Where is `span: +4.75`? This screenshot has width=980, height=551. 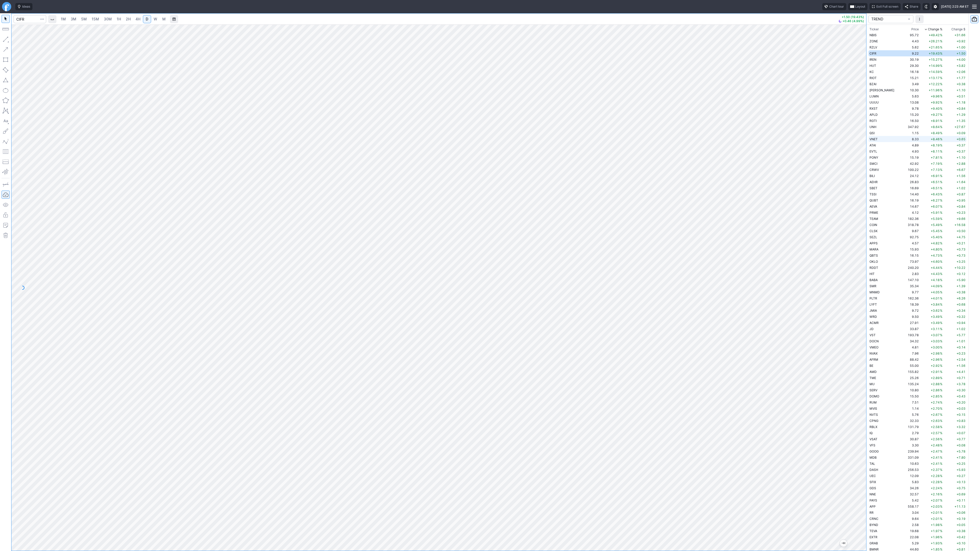
span: +4.75 is located at coordinates (960, 237).